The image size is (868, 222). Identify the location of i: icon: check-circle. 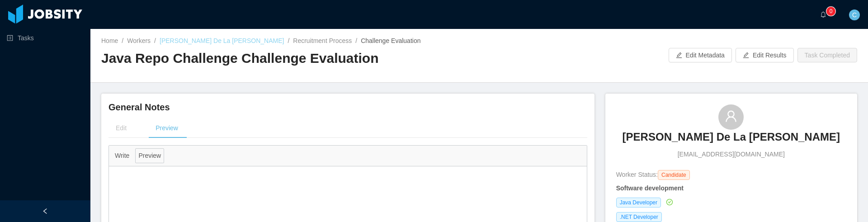
(669, 202).